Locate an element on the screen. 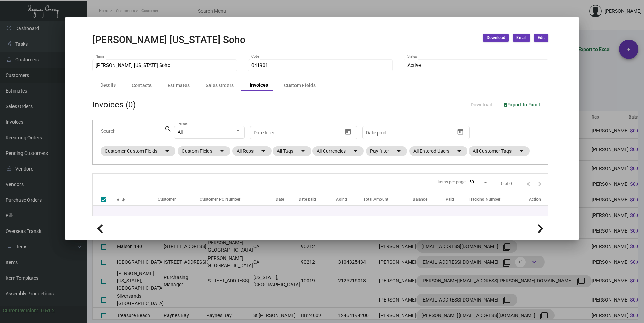  div: Current version: is located at coordinates (20, 310).